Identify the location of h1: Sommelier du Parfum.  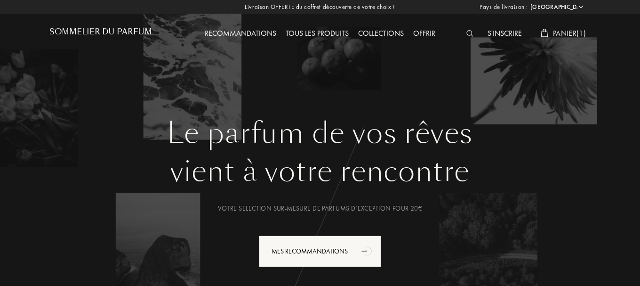
(101, 32).